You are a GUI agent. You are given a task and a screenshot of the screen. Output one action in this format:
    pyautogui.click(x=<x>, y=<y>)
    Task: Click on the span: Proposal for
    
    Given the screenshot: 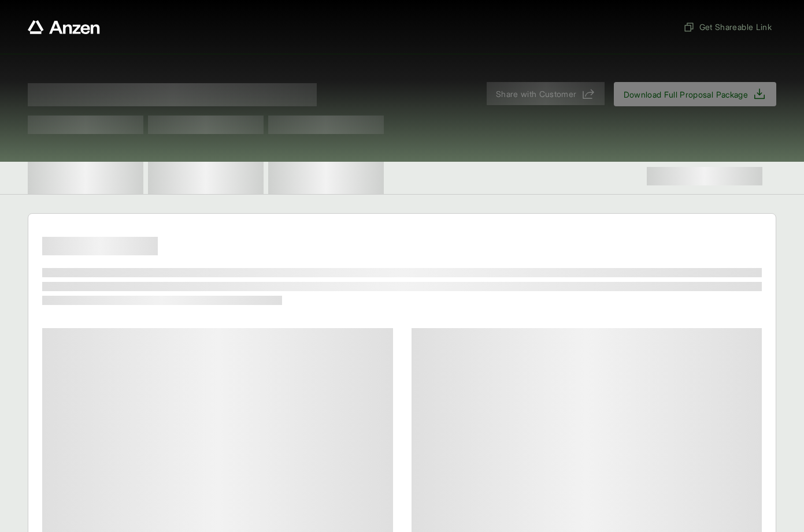 What is the action you would take?
    pyautogui.click(x=173, y=95)
    